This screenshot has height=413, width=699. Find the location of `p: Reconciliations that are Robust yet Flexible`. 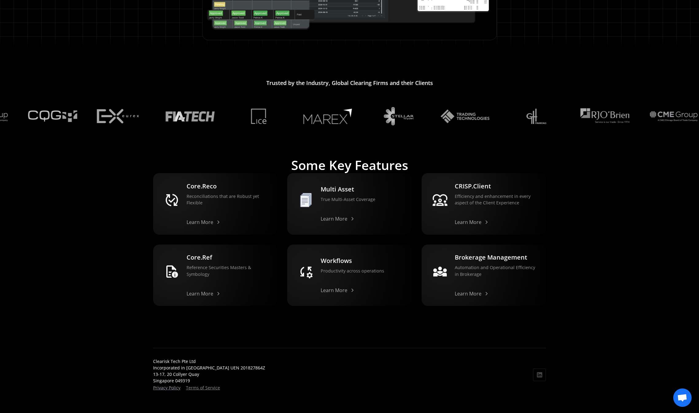

p: Reconciliations that are Robust yet Flexible is located at coordinates (228, 199).